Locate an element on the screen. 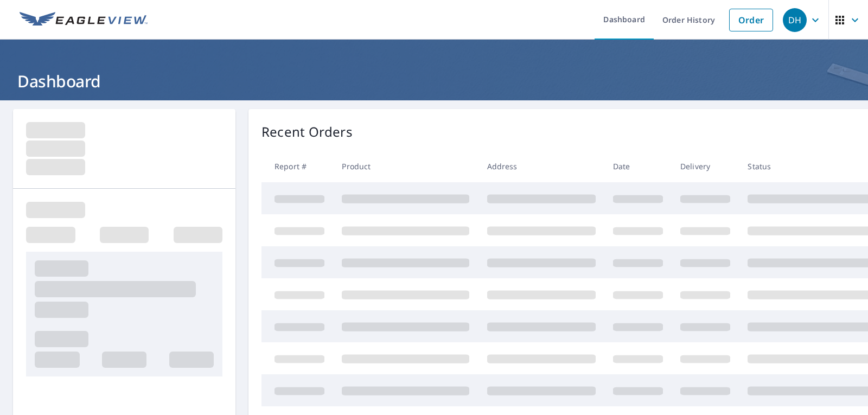 Image resolution: width=868 pixels, height=415 pixels. div: DH is located at coordinates (795, 20).